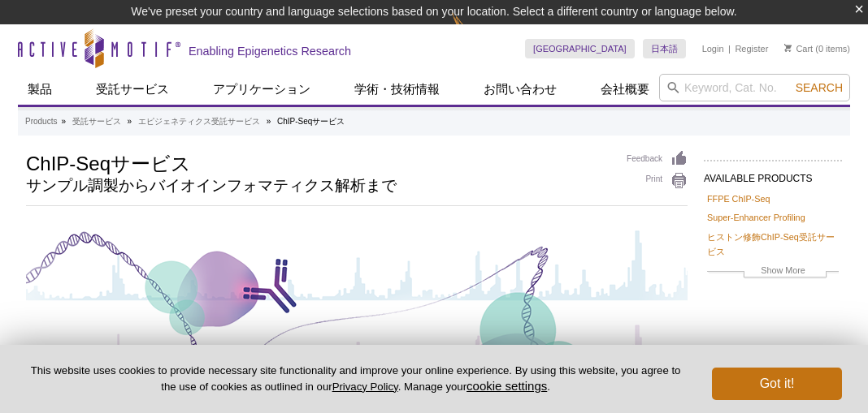 Image resolution: width=868 pixels, height=413 pixels. Describe the element at coordinates (520, 90) in the screenshot. I see `a: お問い合わせ` at that location.